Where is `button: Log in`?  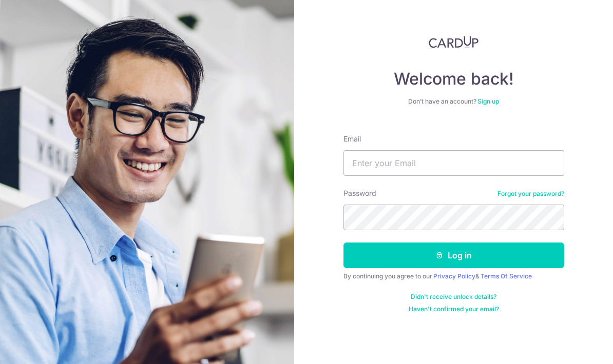
button: Log in is located at coordinates (454, 255).